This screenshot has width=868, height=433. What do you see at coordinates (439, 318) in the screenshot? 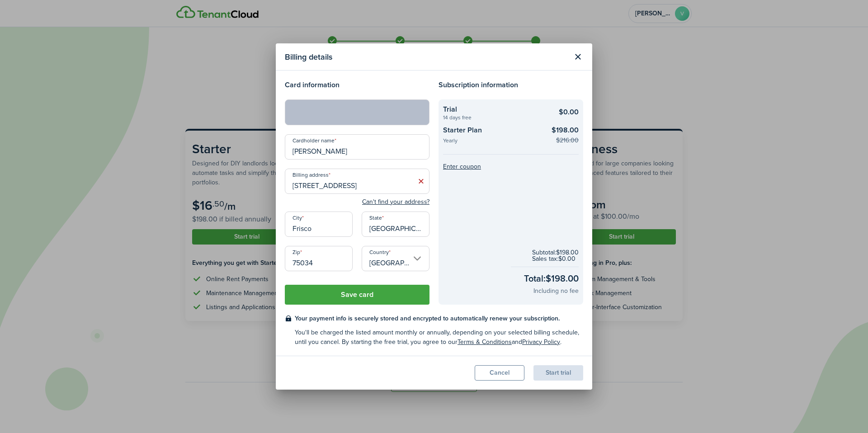
I see `checkout-terms-main: Your payment info is securely stored and encrypted to automatically renew your subscription.` at bounding box center [439, 318].